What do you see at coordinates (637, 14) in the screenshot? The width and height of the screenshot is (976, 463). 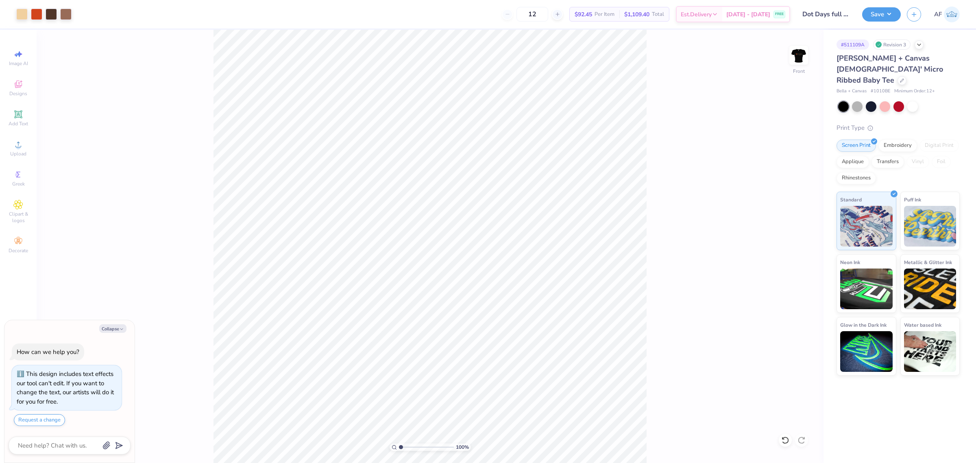 I see `span: $1,109.40` at bounding box center [637, 14].